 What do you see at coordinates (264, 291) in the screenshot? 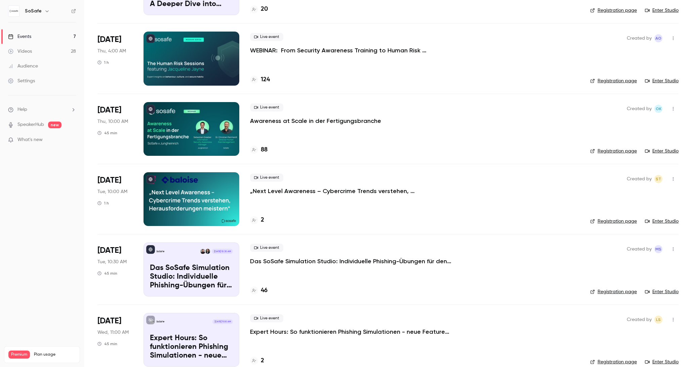
I see `h4: 46` at bounding box center [264, 291].